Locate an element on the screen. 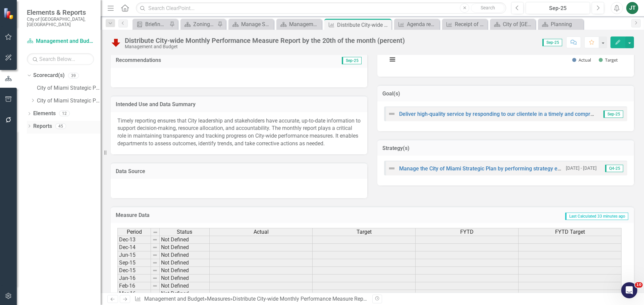 The height and width of the screenshot is (305, 644). span: Q4-25 is located at coordinates (614, 168).